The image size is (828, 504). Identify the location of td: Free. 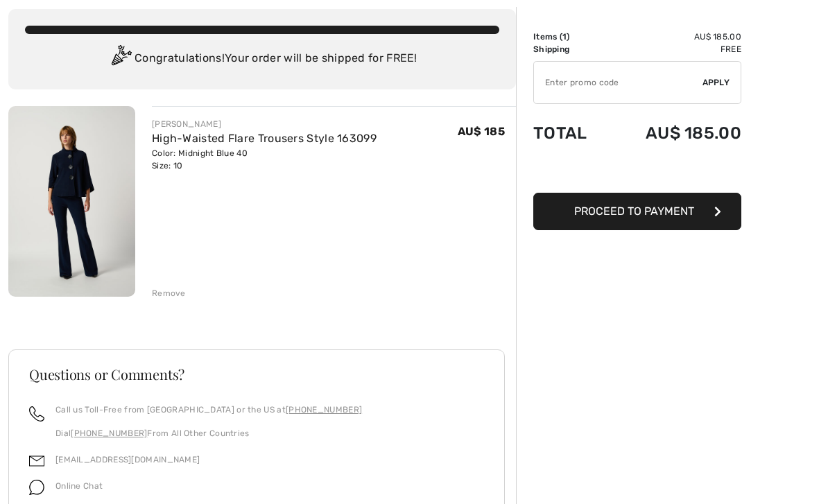
(675, 49).